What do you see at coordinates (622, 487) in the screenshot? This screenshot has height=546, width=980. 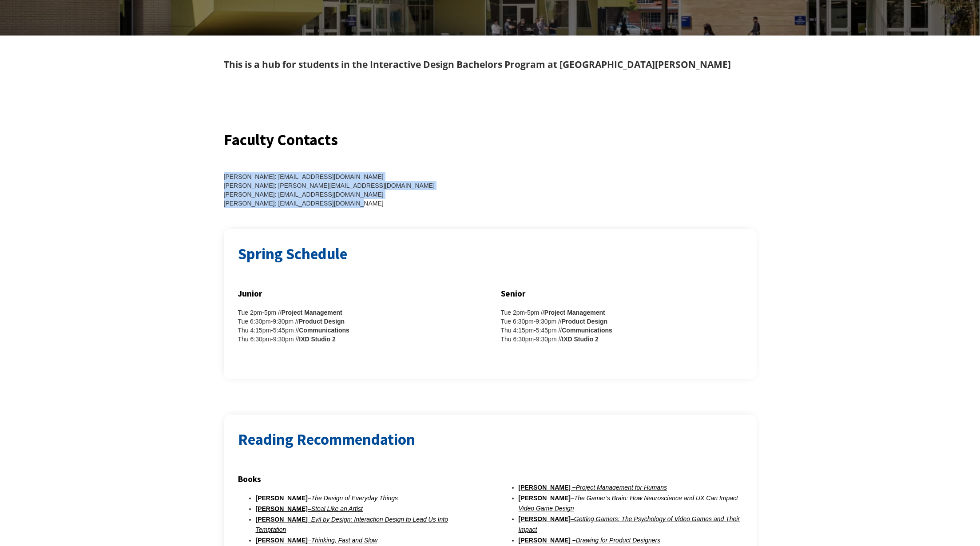 I see `em: Project Management for Humans` at bounding box center [622, 487].